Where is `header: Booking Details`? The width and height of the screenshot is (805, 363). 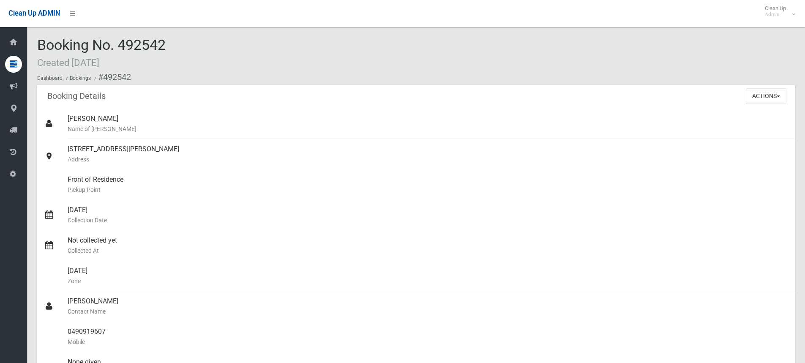 header: Booking Details is located at coordinates (77, 96).